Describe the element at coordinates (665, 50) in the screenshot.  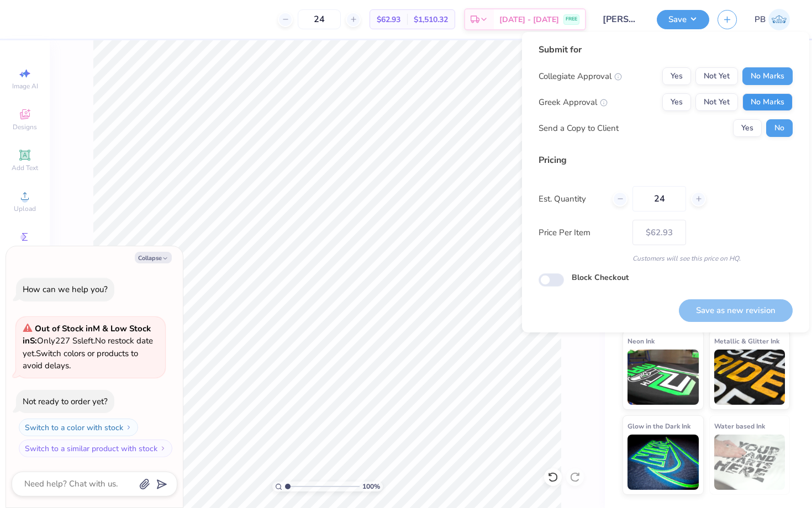
I see `div: Submit for` at that location.